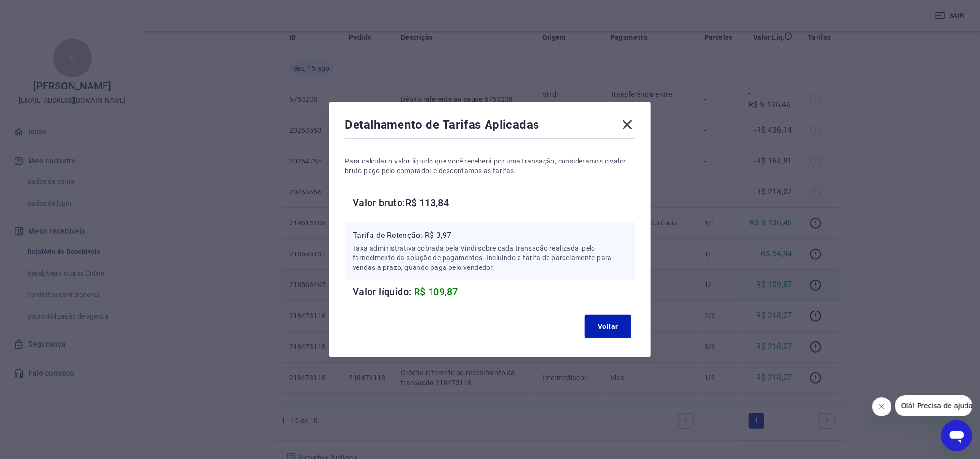 The width and height of the screenshot is (980, 459). What do you see at coordinates (608, 326) in the screenshot?
I see `button: Voltar` at bounding box center [608, 326].